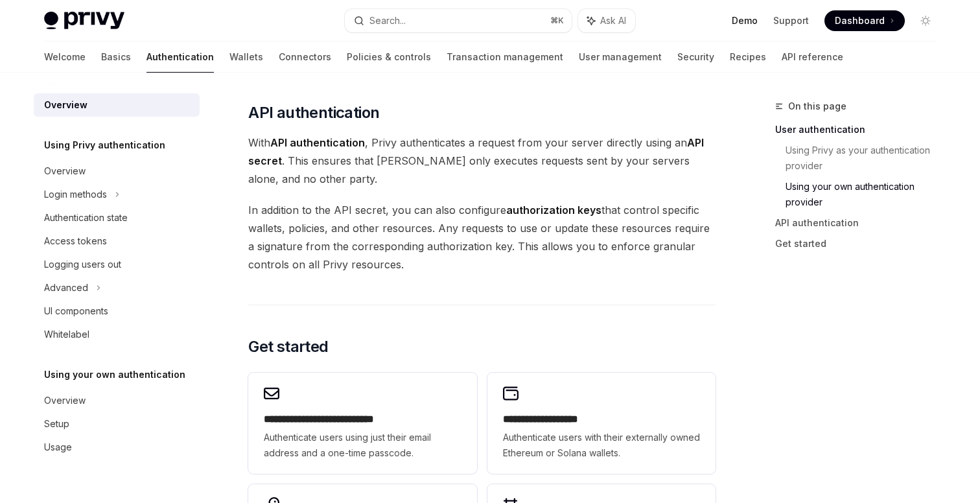 The width and height of the screenshot is (980, 503). I want to click on a: Demo, so click(744, 21).